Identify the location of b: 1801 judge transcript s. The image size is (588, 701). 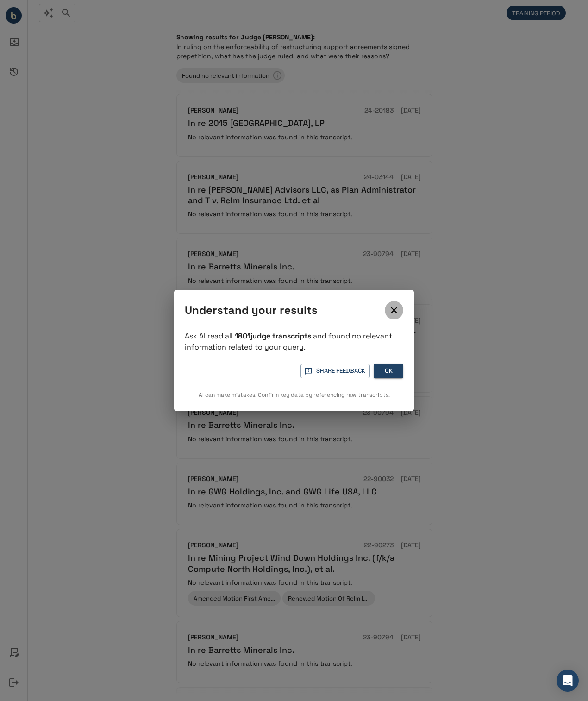
(272, 336).